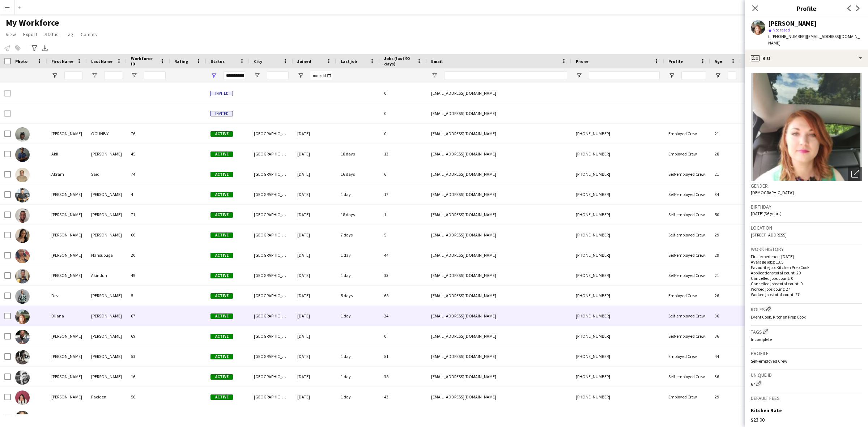  What do you see at coordinates (107, 255) in the screenshot?
I see `div: Nansubuga` at bounding box center [107, 255].